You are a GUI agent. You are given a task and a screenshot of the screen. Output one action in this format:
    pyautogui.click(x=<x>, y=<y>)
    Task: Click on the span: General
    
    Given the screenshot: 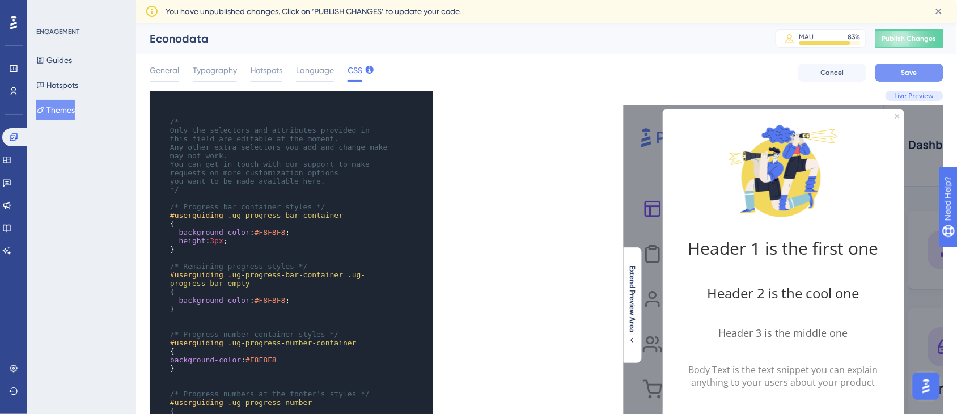 What is the action you would take?
    pyautogui.click(x=164, y=70)
    